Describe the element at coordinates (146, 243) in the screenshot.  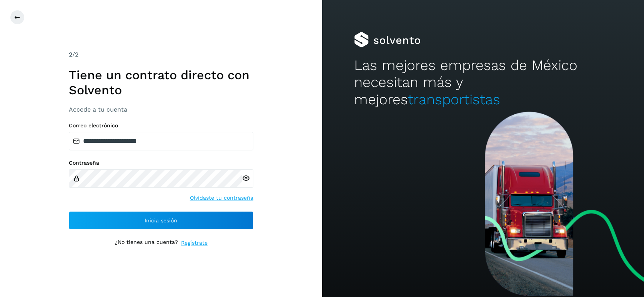
I see `p: ¿No tienes una cuenta?` at that location.